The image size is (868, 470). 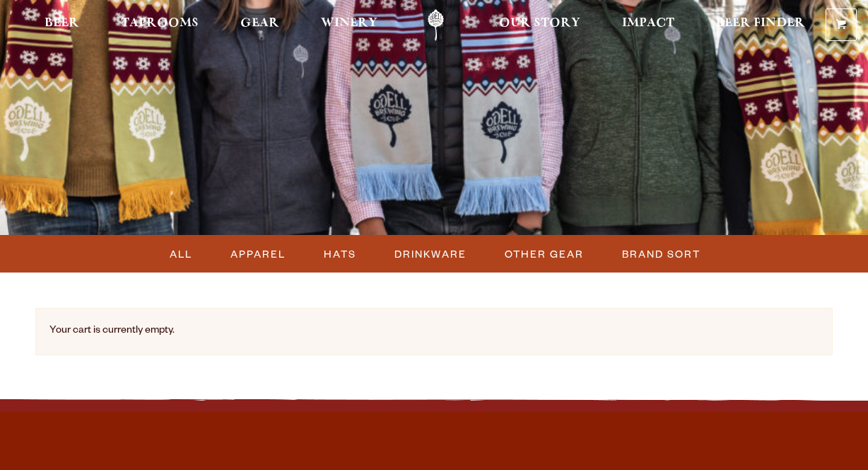 What do you see at coordinates (159, 24) in the screenshot?
I see `span: Taprooms` at bounding box center [159, 24].